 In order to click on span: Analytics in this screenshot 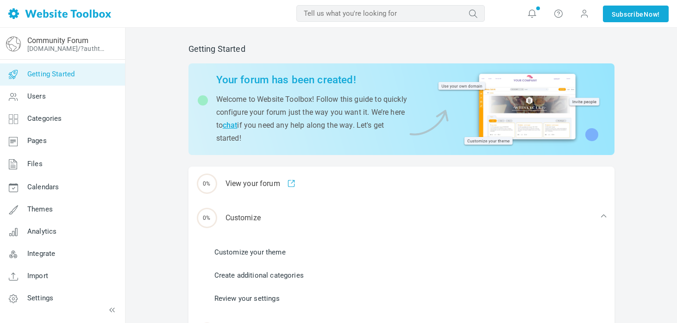, I will do `click(42, 232)`.